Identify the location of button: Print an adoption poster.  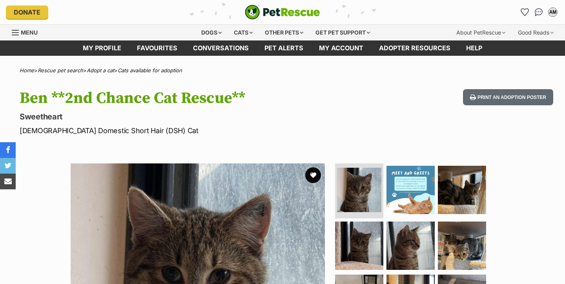
(508, 97).